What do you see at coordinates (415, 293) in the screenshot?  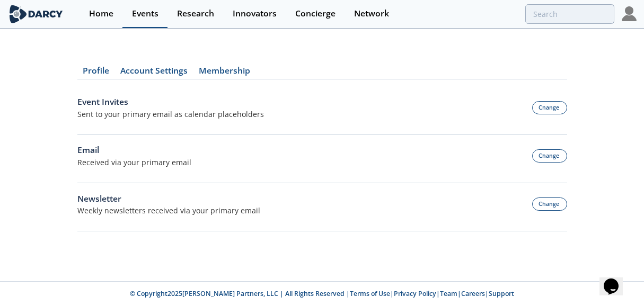 I see `a: Privacy Policy` at bounding box center [415, 293].